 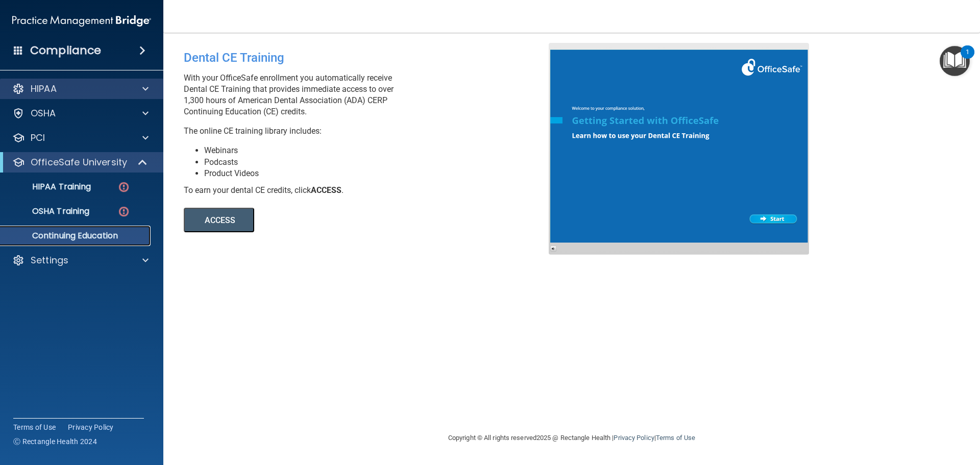 What do you see at coordinates (323, 220) in the screenshot?
I see `a: ACCESS` at bounding box center [323, 220].